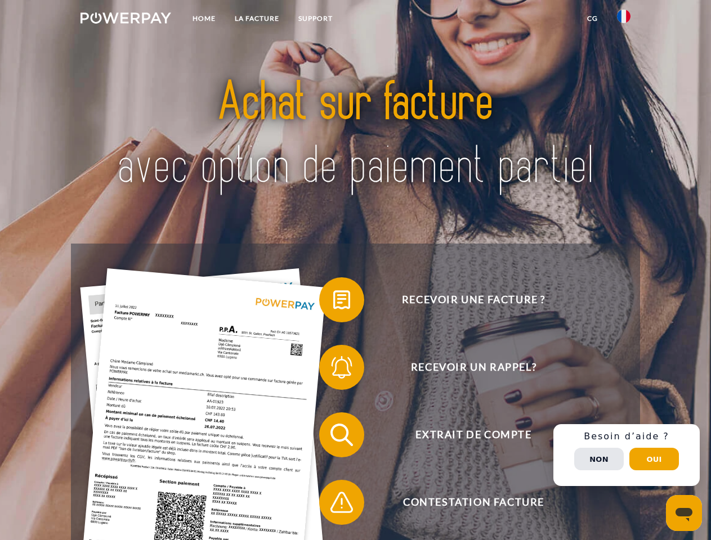  Describe the element at coordinates (355, 134) in the screenshot. I see `img: title-powerpay_fr.svg` at that location.